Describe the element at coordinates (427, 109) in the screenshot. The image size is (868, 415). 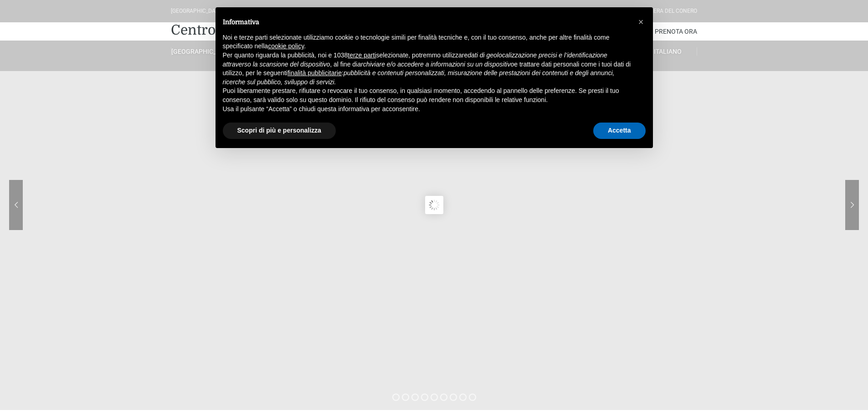
I see `p: Usa il pulsante “Accetta” o chiudi questa informativa per acconsentire.` at that location.